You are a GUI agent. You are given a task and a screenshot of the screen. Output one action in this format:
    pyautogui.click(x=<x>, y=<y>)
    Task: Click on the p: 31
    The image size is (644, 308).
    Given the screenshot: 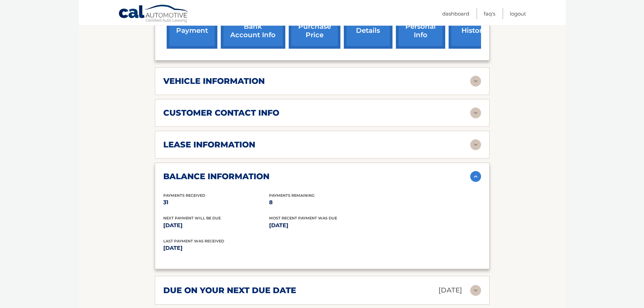 What is the action you would take?
    pyautogui.click(x=216, y=203)
    